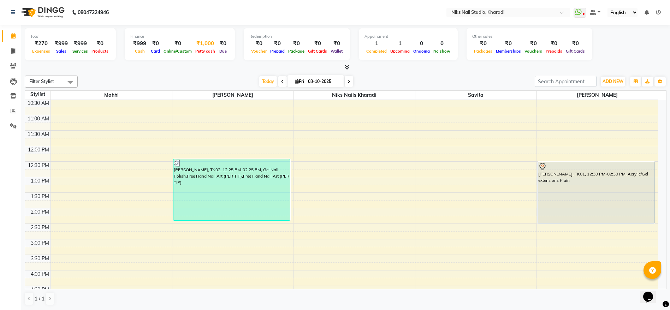  I want to click on span: Mahhi, so click(111, 95).